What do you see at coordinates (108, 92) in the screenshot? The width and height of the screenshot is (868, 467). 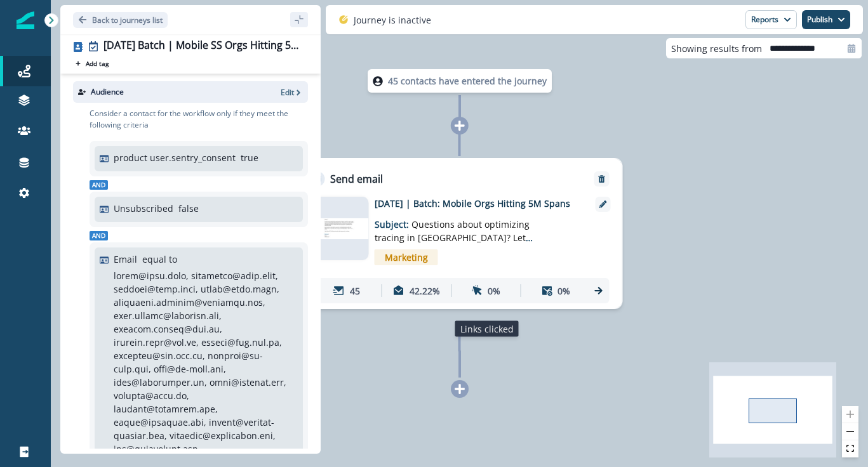 I see `p: Audience` at bounding box center [108, 92].